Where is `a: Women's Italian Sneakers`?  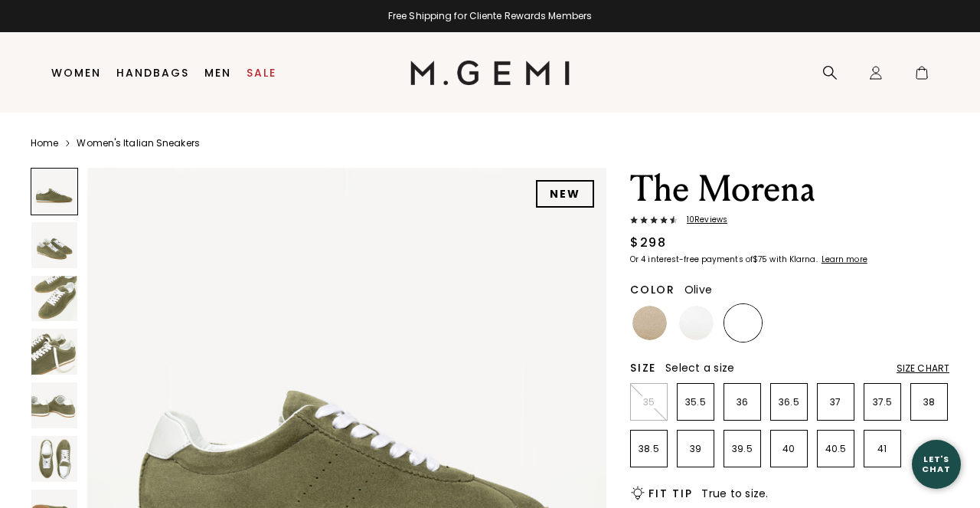 a: Women's Italian Sneakers is located at coordinates (138, 143).